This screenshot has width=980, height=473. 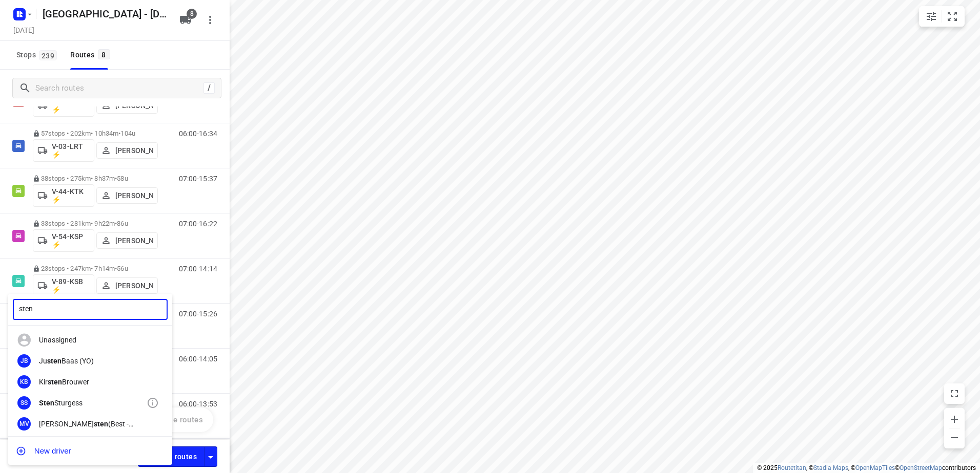 What do you see at coordinates (24, 382) in the screenshot?
I see `div: KB` at bounding box center [24, 382].